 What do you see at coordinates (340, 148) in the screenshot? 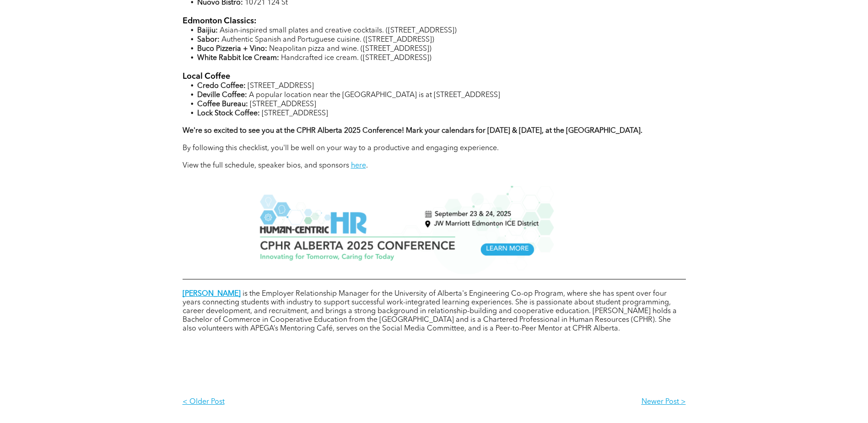
I see `span: By following this checklist, you'll be well on your way to a productive and engaging experience.` at bounding box center [340, 148].